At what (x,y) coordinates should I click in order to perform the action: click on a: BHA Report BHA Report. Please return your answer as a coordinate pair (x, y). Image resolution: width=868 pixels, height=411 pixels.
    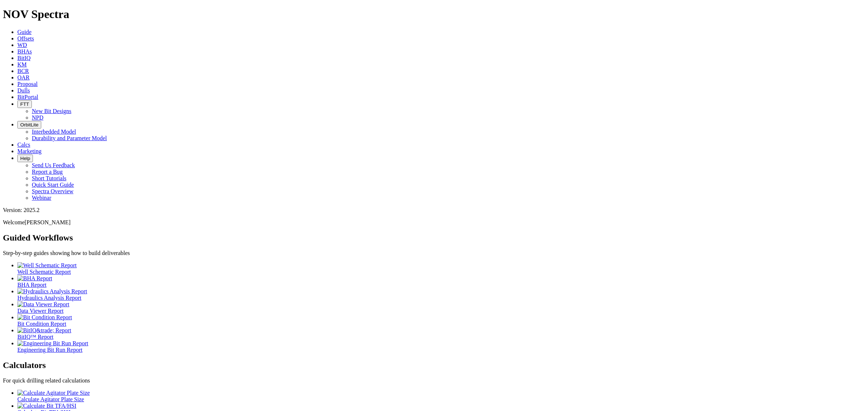
    Looking at the image, I should click on (442, 282).